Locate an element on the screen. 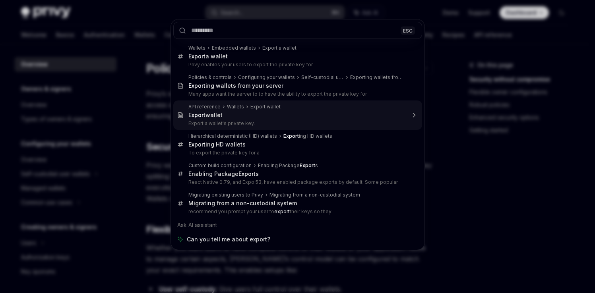  div: Custom build configuration is located at coordinates (220, 166).